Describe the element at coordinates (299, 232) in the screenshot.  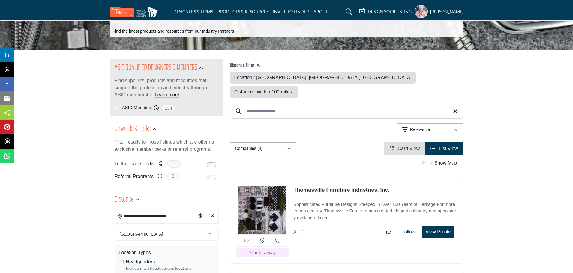
I see `div: Followers` at that location.